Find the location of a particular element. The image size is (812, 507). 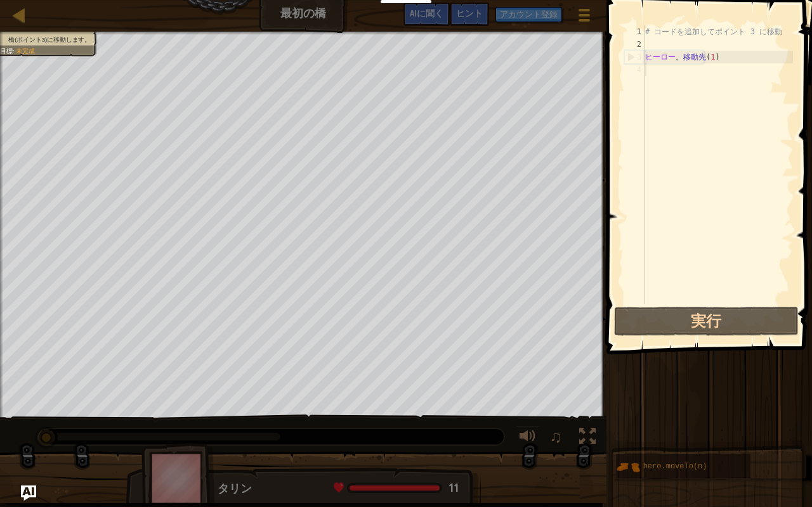

span: hero.moveTo(n) is located at coordinates (674, 466).